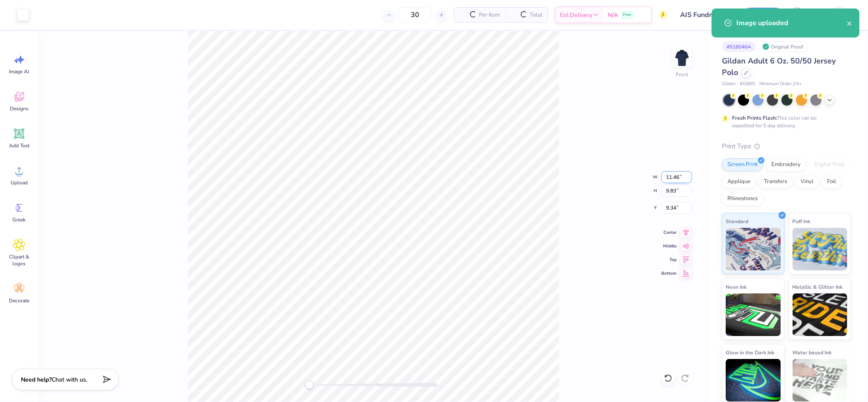  I want to click on div: Image uploaded, so click(791, 23).